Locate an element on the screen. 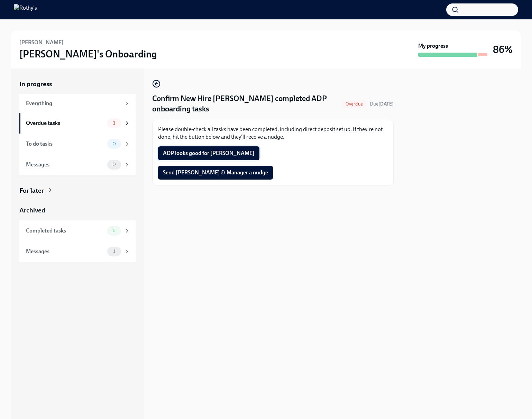  span: Due is located at coordinates (382, 104).